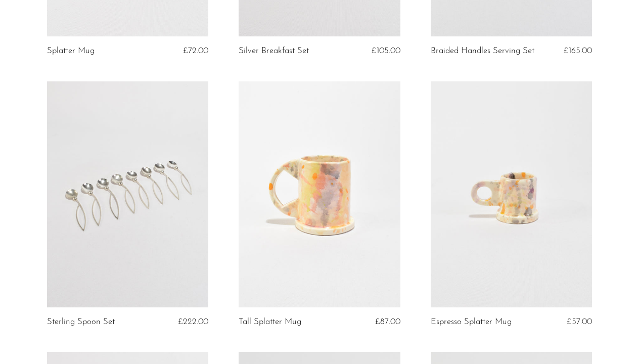 The image size is (639, 364). Describe the element at coordinates (270, 322) in the screenshot. I see `a: Tall Splatter Mug` at that location.